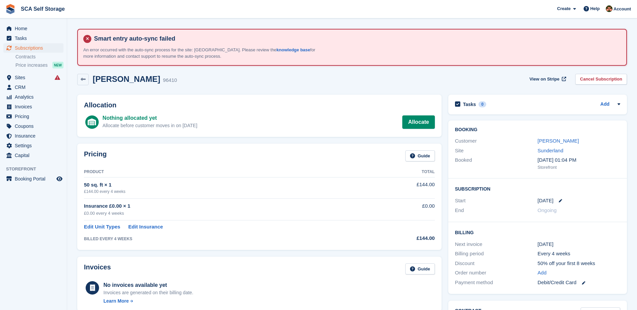  I want to click on span: Insurance, so click(35, 136).